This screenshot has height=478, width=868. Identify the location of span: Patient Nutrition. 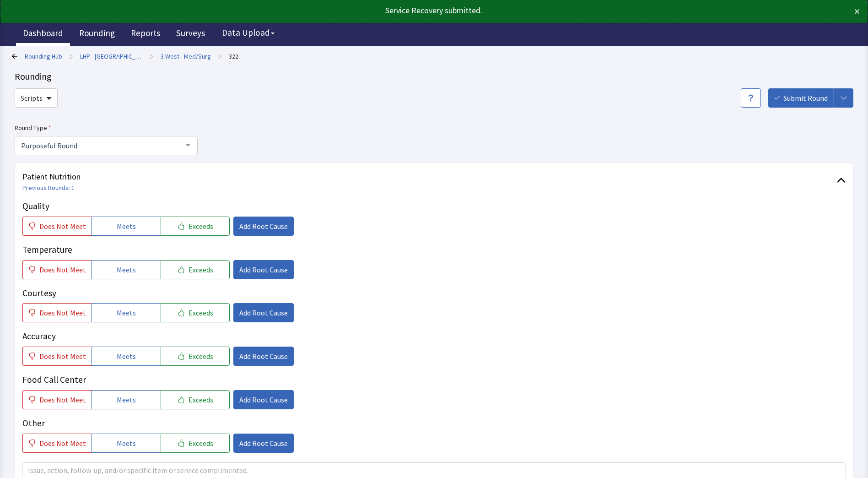
(429, 177).